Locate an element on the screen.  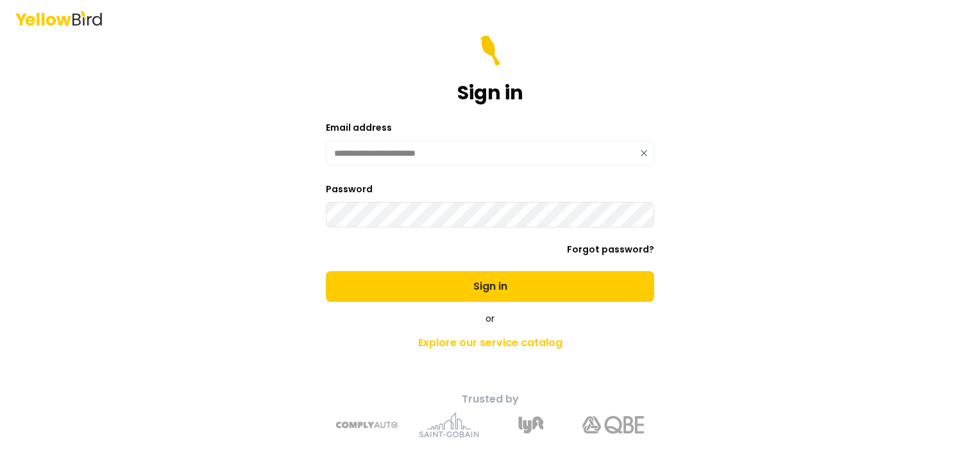
a: Forgot password? is located at coordinates (610, 249).